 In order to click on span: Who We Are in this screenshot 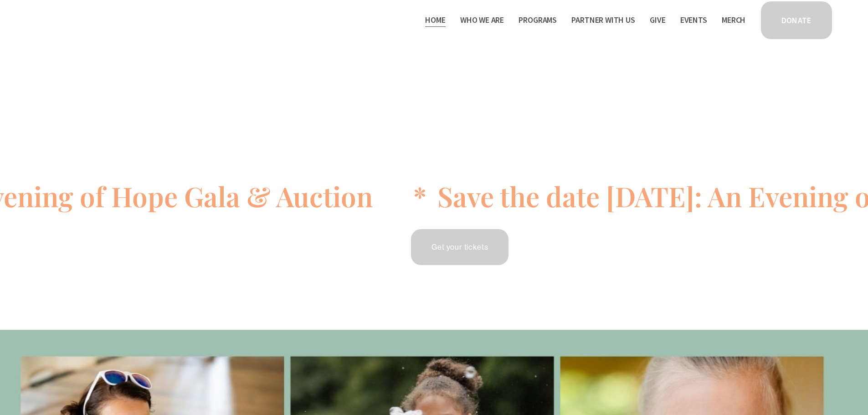, I will do `click(482, 20)`.